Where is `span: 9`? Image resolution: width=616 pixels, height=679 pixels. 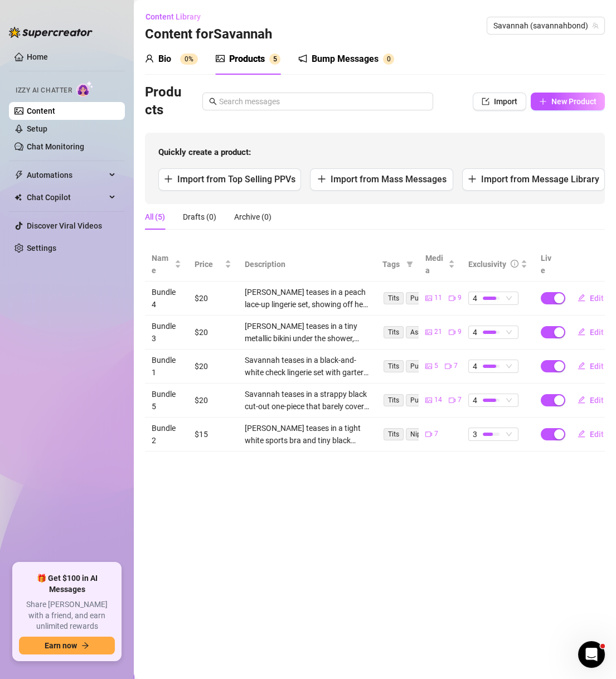
span: 9 is located at coordinates (460, 298).